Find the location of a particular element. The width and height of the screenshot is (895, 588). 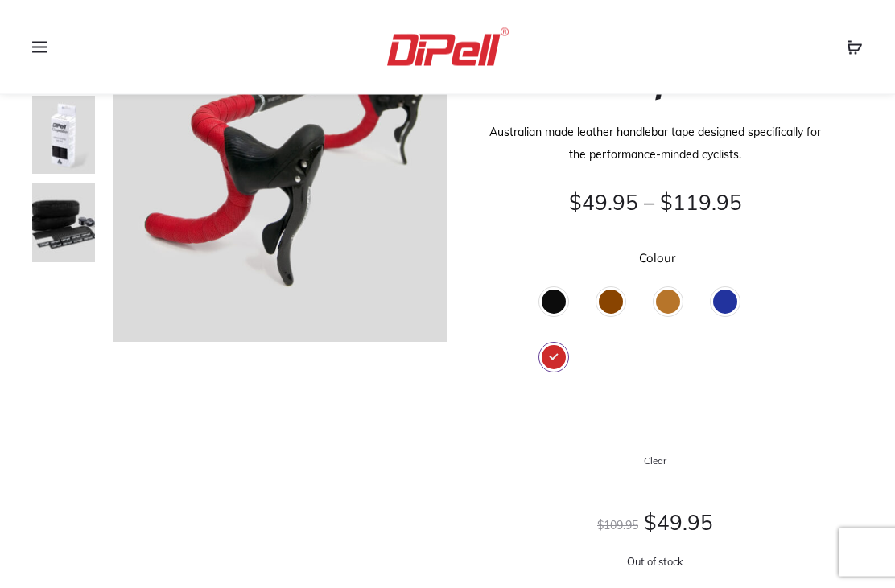

p: Australian made leather handlebar tape designed specifically for the performance-minded cyclists. is located at coordinates (655, 144).